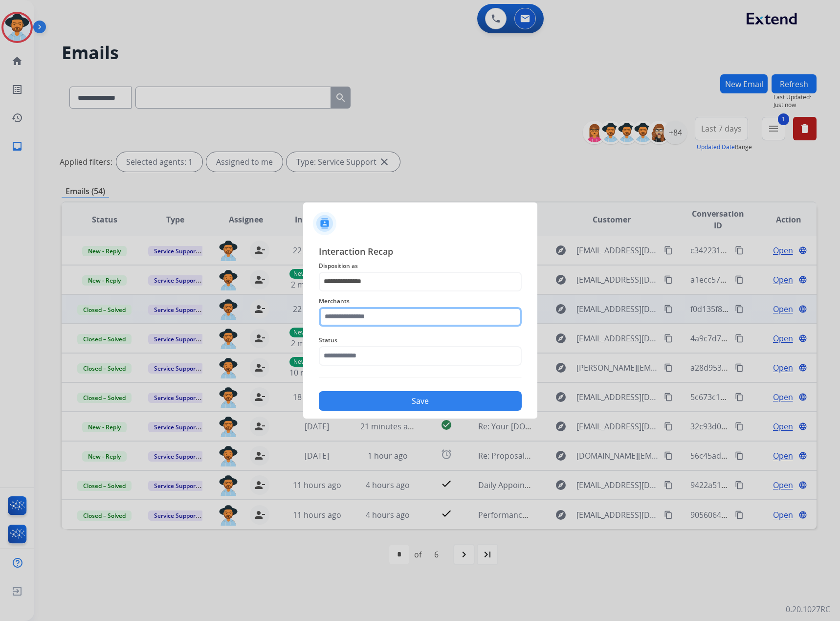 This screenshot has height=621, width=840. What do you see at coordinates (420, 340) in the screenshot?
I see `span: Status` at bounding box center [420, 340].